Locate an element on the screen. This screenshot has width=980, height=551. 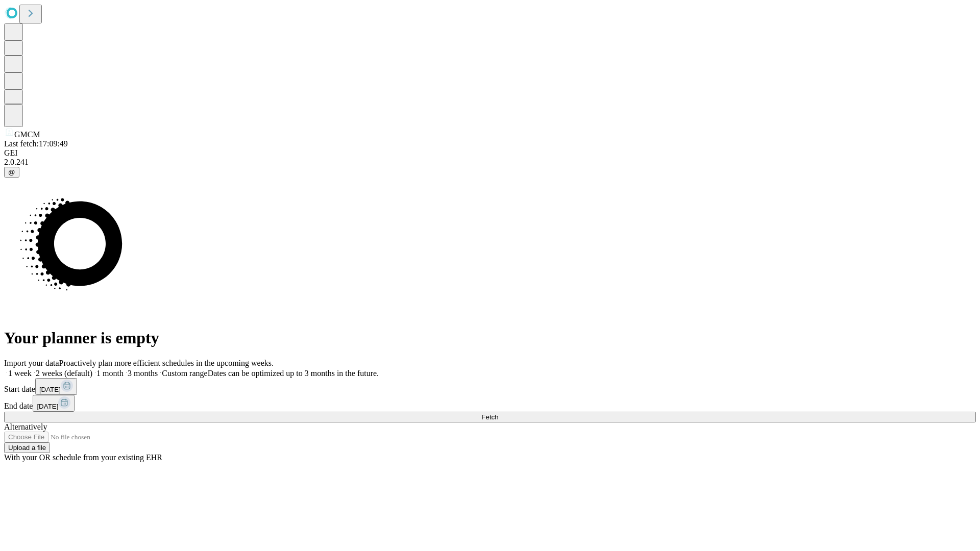
h1: Your planner is empty is located at coordinates (490, 338).